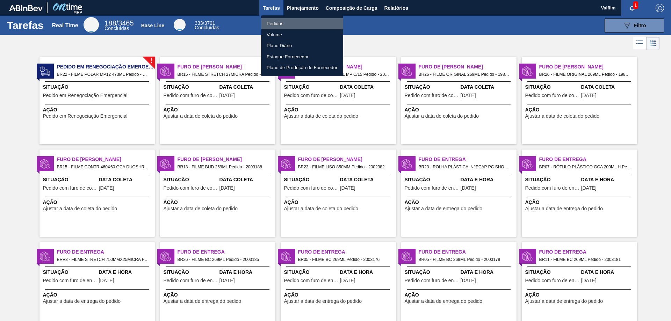 The width and height of the screenshot is (671, 321). Describe the element at coordinates (302, 24) in the screenshot. I see `a: Pedidos` at that location.